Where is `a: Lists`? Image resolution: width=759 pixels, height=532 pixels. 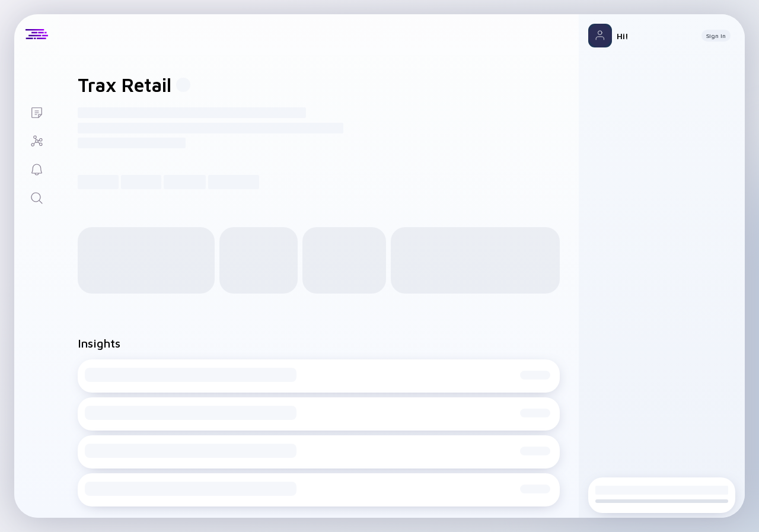 a: Lists is located at coordinates (36, 111).